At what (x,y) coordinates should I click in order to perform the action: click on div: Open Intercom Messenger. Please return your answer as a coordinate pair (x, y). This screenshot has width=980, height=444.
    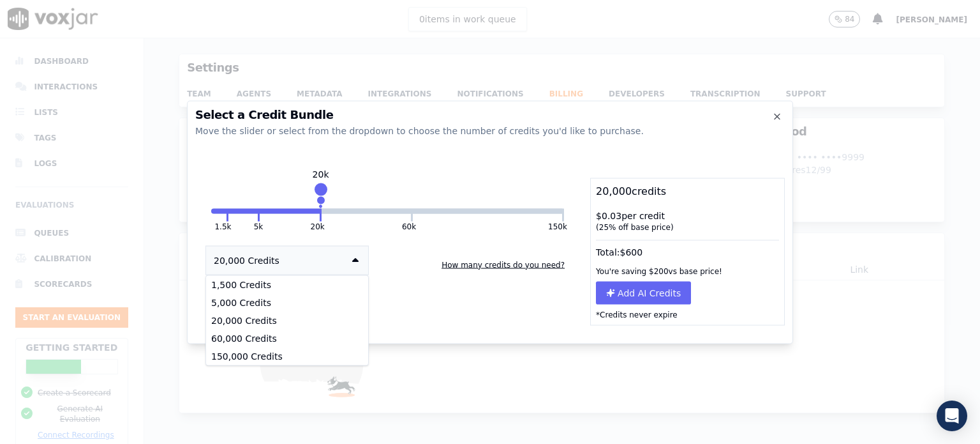
    Looking at the image, I should click on (952, 416).